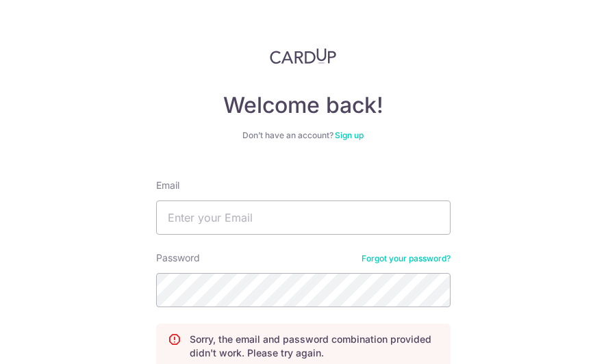 Image resolution: width=606 pixels, height=364 pixels. What do you see at coordinates (315, 346) in the screenshot?
I see `p: Sorry, the email and password combination provided didn't work. Please try again.` at bounding box center [315, 346].